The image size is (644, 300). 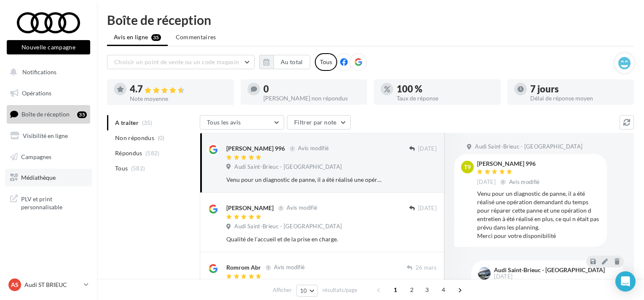 I want to click on button: Filtrer par note, so click(x=318, y=122).